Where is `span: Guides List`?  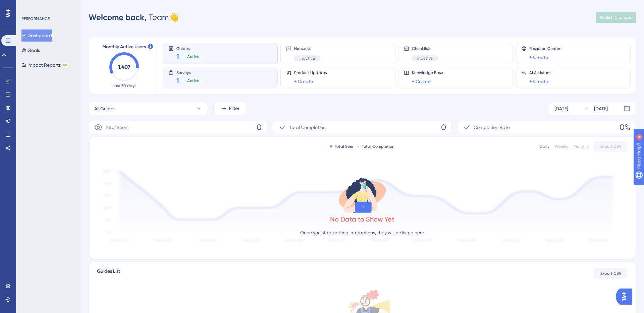 span: Guides List is located at coordinates (108, 273).